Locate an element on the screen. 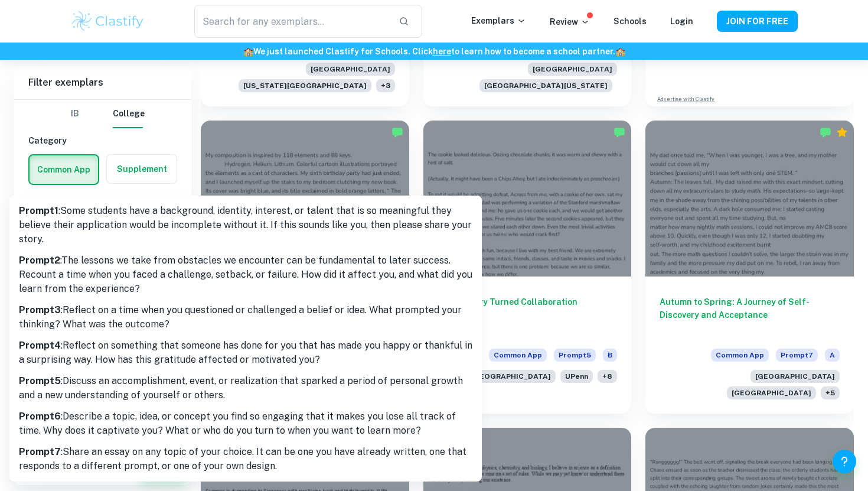  p: : Reflect on a time when you questioned or challenged a belief or idea. What prompted your thinki... is located at coordinates (245, 318).